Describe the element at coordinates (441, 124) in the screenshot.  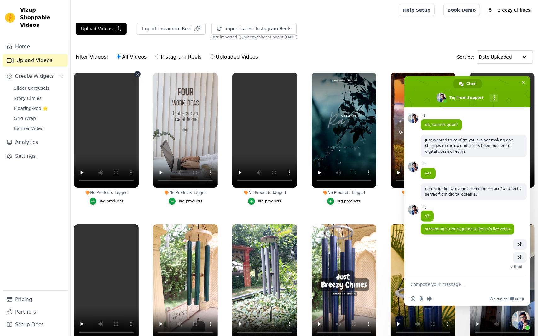
I see `span: ok, sounds good!` at that location.